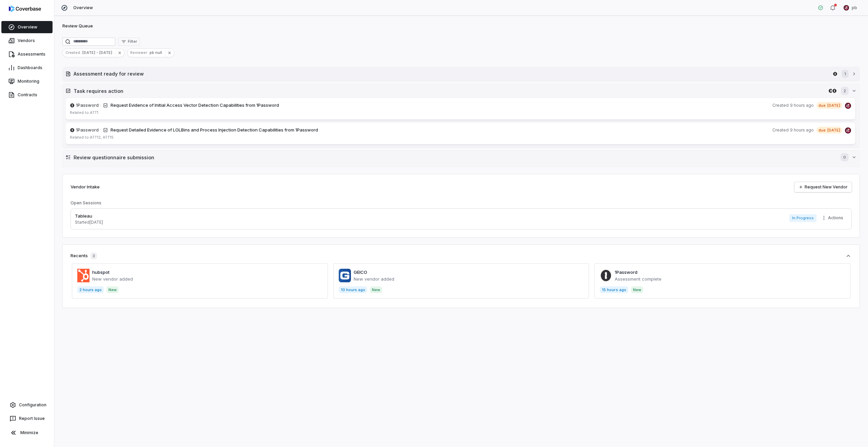  What do you see at coordinates (195, 105) in the screenshot?
I see `span: Request Evidence of Initial Access Vector Detection Capabilities from 1Password` at bounding box center [195, 105].